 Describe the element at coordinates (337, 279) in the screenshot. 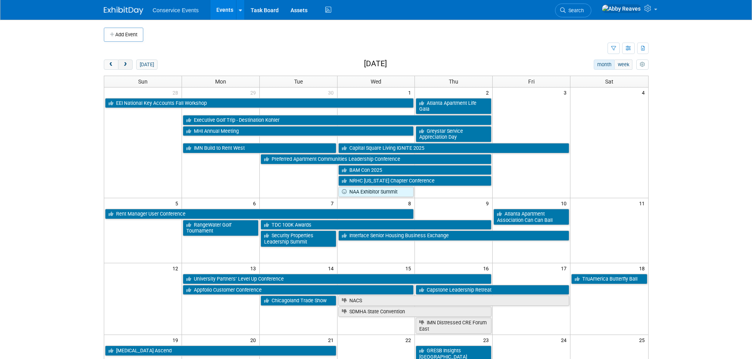

I see `a: University Partners’ Level Up Conference` at that location.